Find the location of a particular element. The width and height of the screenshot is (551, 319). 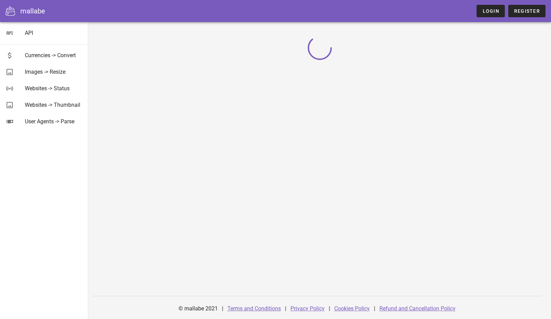

a: Terms and Conditions is located at coordinates (254, 309).